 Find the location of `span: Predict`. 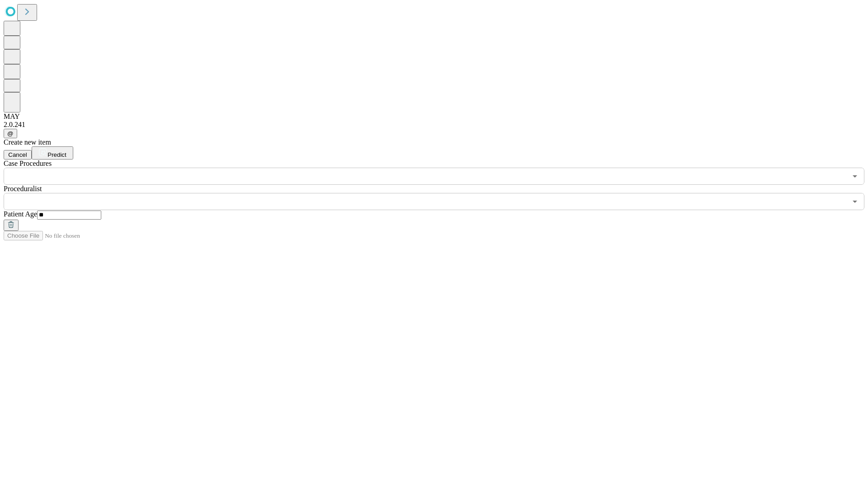

span: Predict is located at coordinates (56, 155).